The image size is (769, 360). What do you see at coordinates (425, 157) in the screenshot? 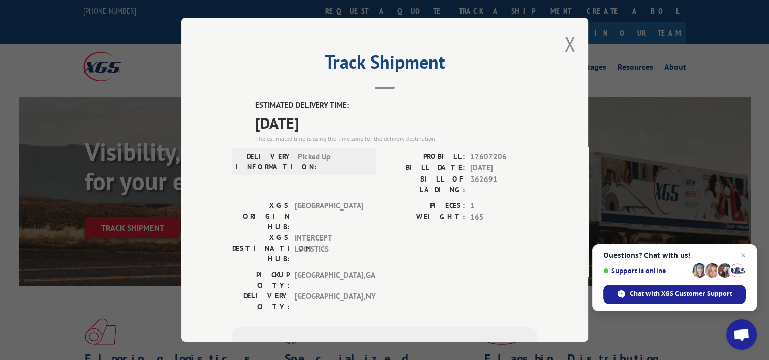
I see `label: PROBILL:` at bounding box center [425, 157].